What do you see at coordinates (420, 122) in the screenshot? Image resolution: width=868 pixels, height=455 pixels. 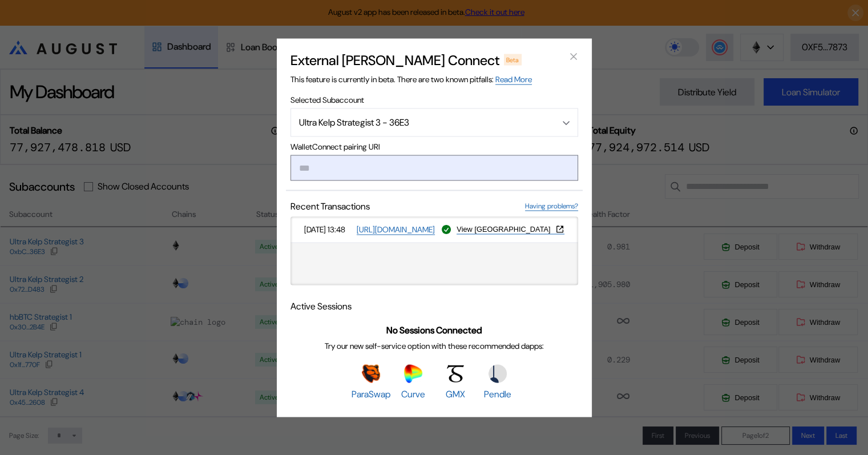 I see `div: Ultra Kelp Strategist 3 - 36E3` at bounding box center [420, 122].